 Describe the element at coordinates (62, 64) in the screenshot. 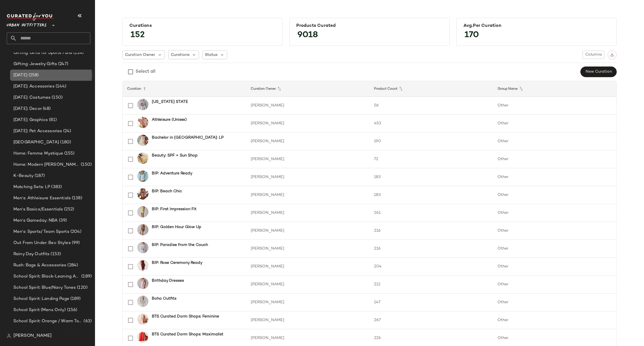

I see `span: (247)` at that location.